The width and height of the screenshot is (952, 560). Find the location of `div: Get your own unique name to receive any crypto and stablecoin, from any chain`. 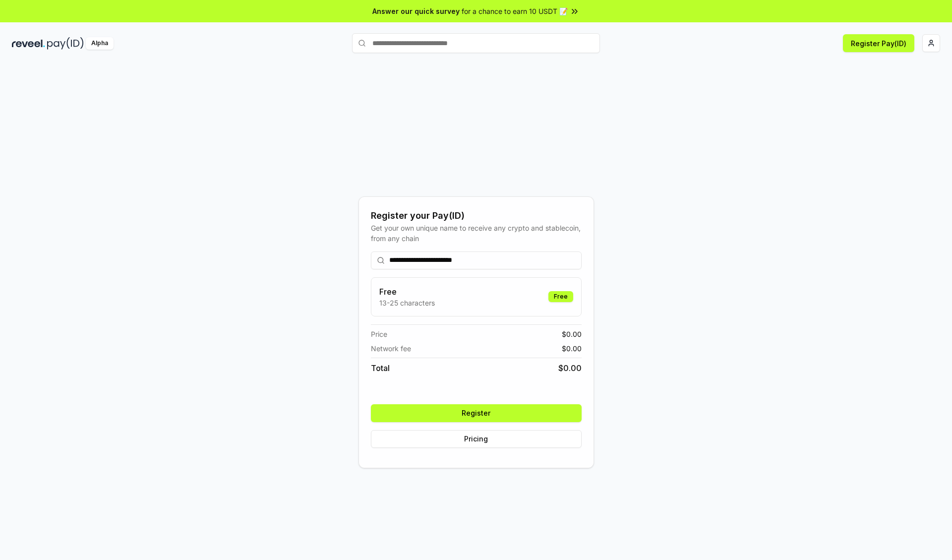

div: Get your own unique name to receive any crypto and stablecoin, from any chain is located at coordinates (476, 233).